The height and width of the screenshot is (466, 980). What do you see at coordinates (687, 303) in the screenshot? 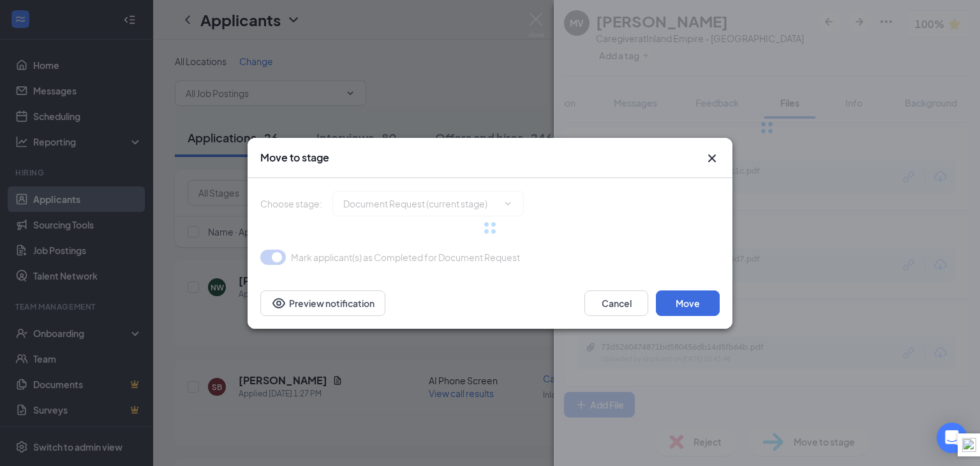
I see `button: Move` at bounding box center [687, 303].